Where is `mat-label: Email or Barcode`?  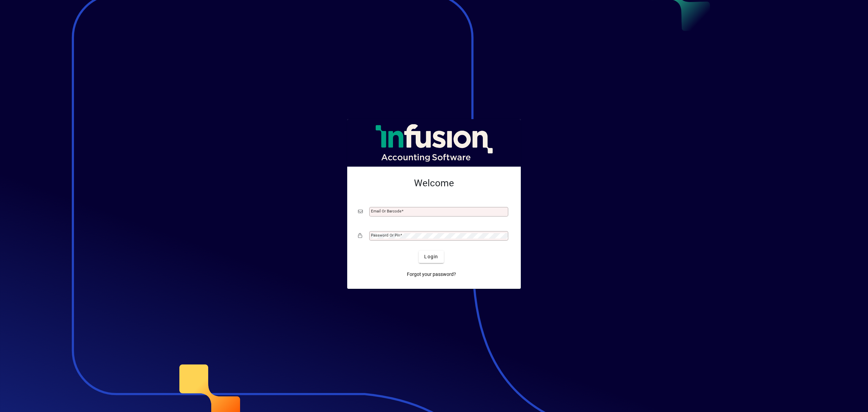 mat-label: Email or Barcode is located at coordinates (386, 211).